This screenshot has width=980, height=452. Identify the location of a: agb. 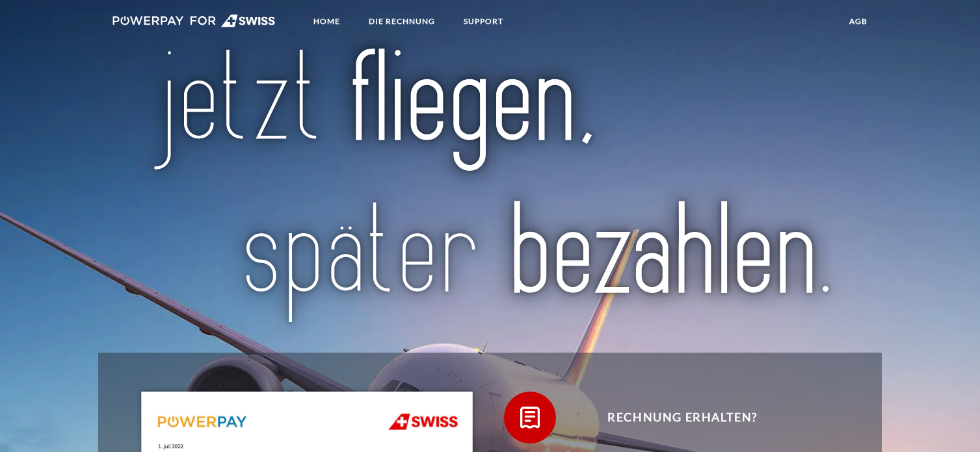
(858, 22).